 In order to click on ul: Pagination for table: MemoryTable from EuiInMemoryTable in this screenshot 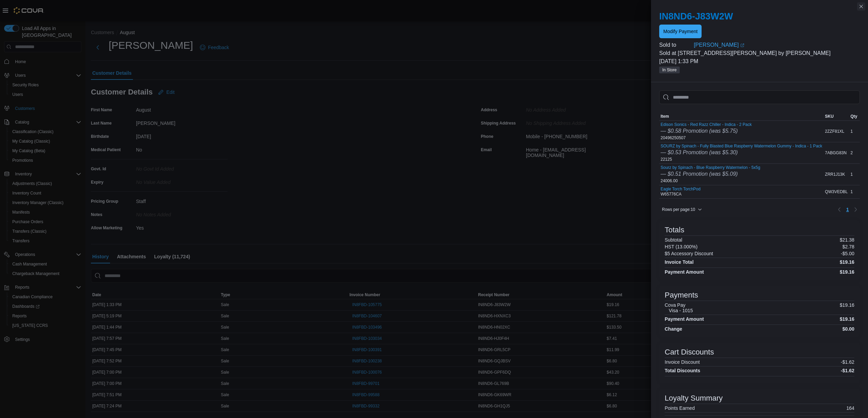, I will do `click(848, 210)`.